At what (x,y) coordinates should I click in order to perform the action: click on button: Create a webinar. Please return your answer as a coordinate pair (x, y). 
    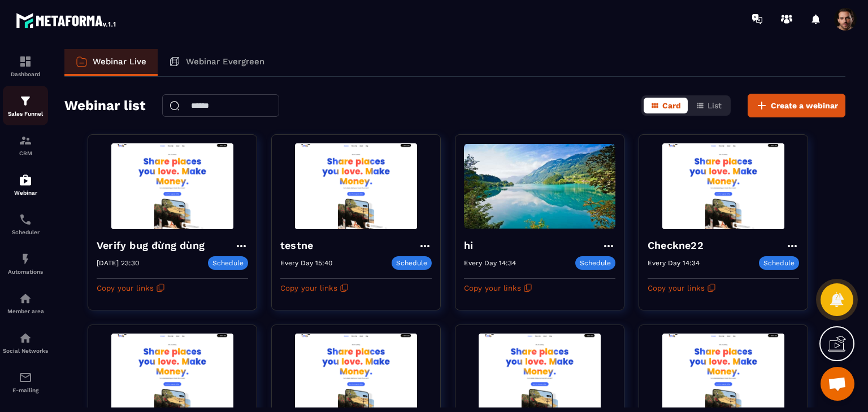
    Looking at the image, I should click on (796, 106).